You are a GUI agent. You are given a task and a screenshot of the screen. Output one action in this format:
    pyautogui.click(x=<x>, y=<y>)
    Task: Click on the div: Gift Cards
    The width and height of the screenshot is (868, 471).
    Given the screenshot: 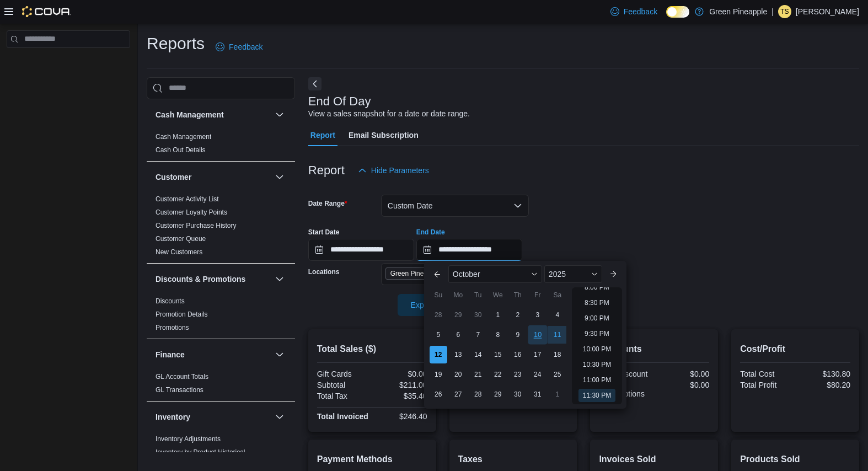 What is the action you would take?
    pyautogui.click(x=344, y=373)
    